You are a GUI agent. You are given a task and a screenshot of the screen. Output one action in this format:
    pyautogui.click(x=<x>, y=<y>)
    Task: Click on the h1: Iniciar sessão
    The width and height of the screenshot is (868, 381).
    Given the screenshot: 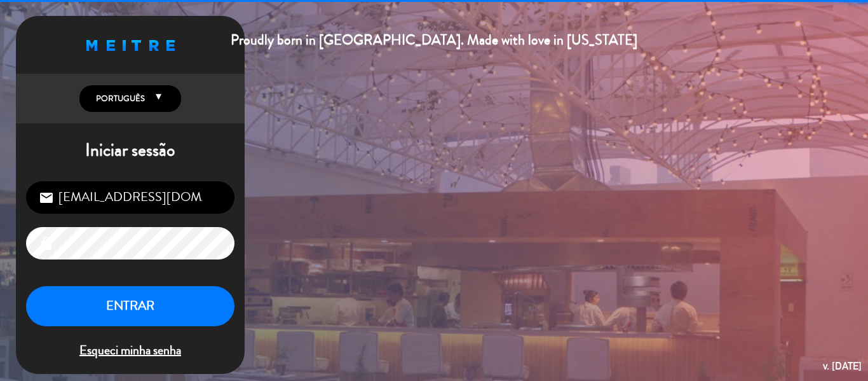 What is the action you would take?
    pyautogui.click(x=130, y=151)
    